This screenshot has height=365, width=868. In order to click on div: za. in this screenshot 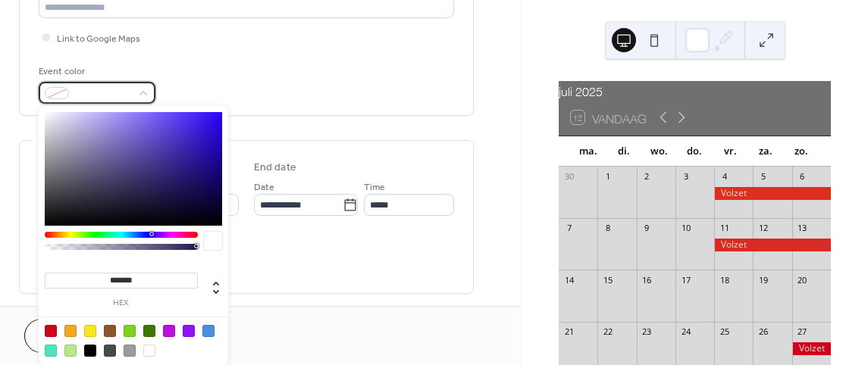, I will do `click(766, 152)`.